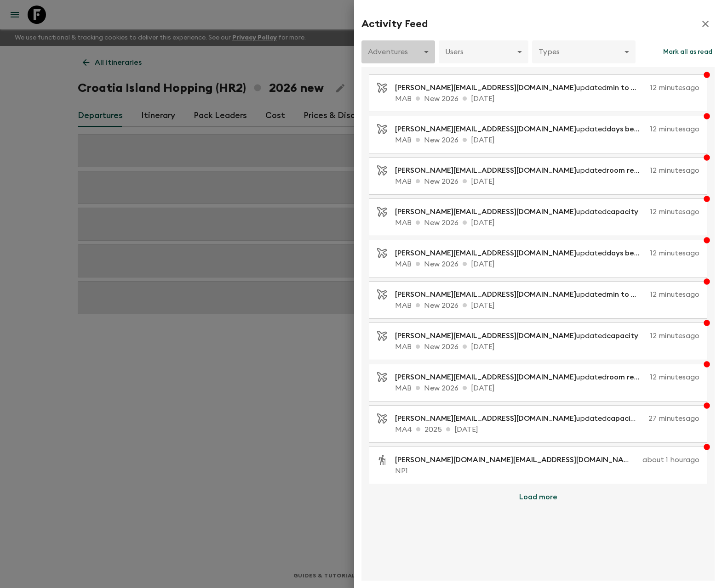  Describe the element at coordinates (399, 52) in the screenshot. I see `div: Adventures` at that location.